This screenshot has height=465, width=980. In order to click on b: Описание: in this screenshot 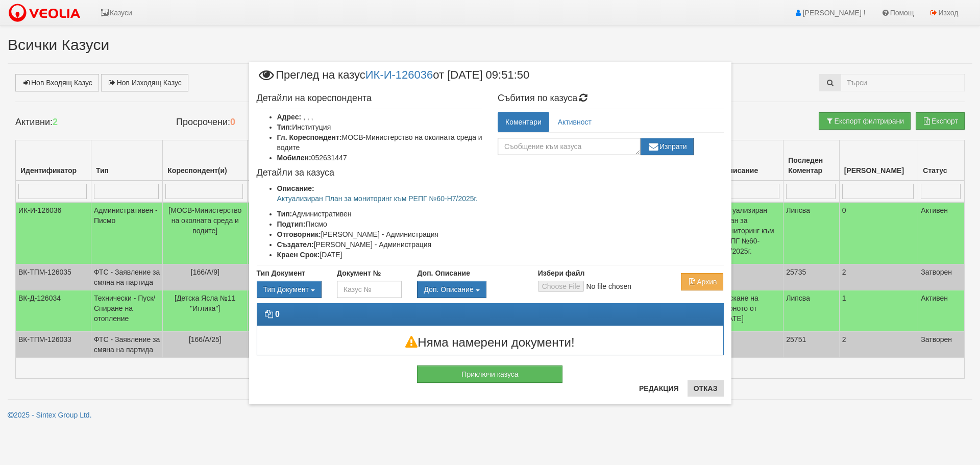, I will do `click(296, 189)`.